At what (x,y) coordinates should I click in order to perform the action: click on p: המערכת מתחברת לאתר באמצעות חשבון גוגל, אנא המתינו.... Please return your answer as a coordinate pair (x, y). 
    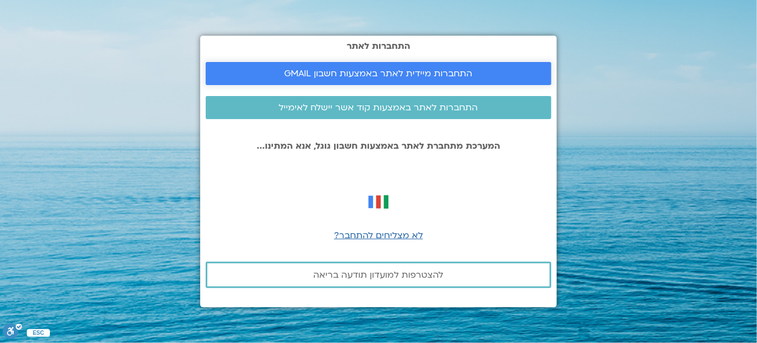
    Looking at the image, I should click on (379, 146).